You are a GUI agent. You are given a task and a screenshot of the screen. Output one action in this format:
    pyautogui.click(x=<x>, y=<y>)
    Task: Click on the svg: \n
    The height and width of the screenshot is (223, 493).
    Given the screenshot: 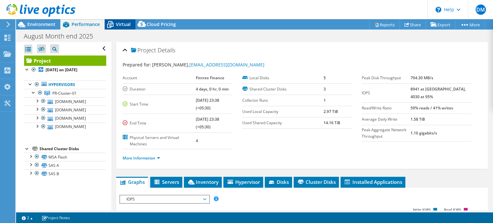 What is the action you would take?
    pyautogui.click(x=438, y=10)
    